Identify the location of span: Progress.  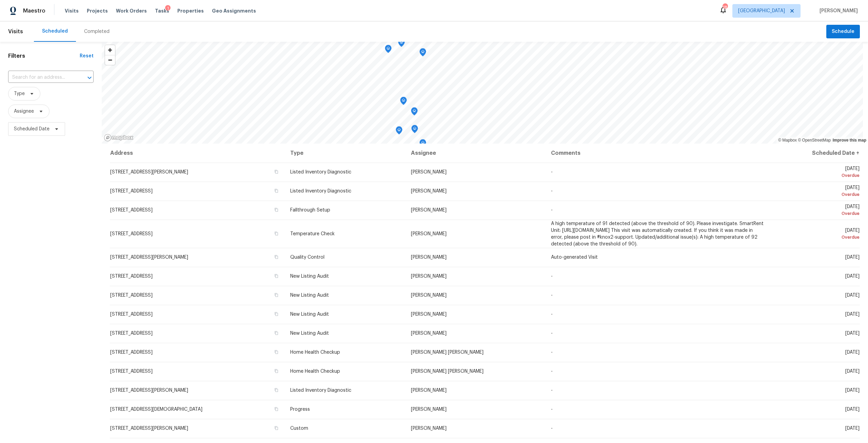
(300, 410).